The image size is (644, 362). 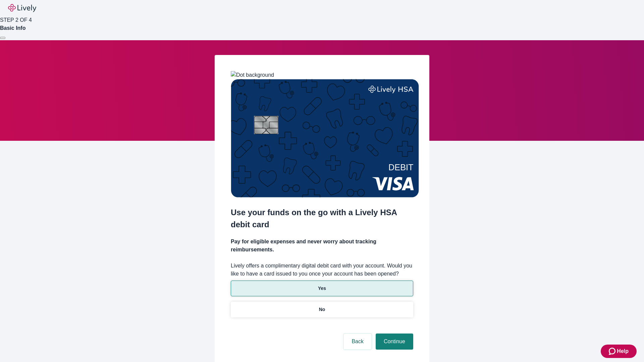 I want to click on p: No, so click(x=322, y=309).